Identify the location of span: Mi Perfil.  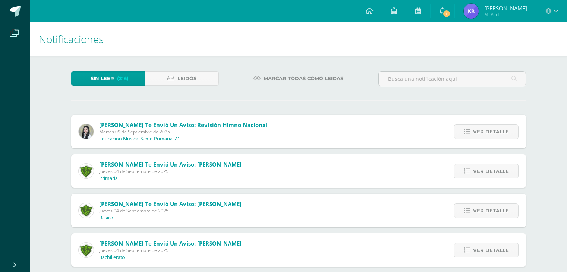
(506, 14).